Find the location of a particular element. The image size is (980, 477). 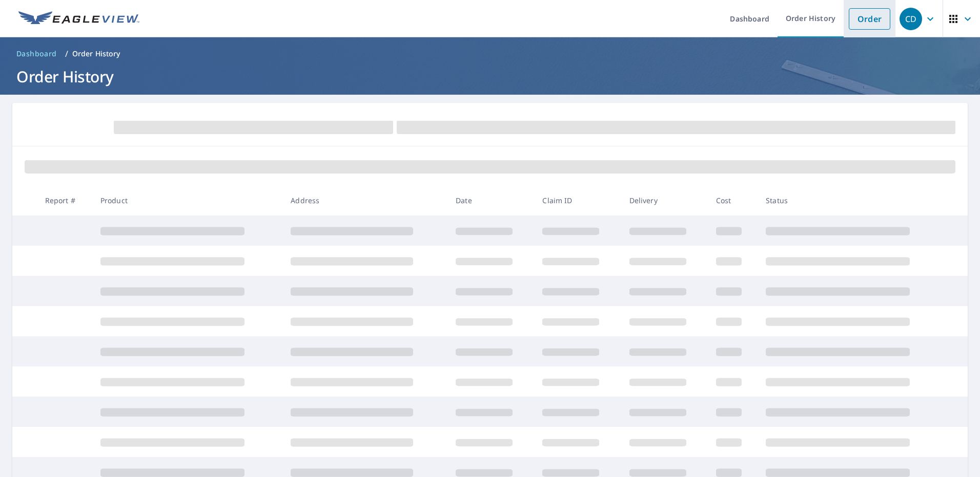

th: Claim ID is located at coordinates (577, 200).